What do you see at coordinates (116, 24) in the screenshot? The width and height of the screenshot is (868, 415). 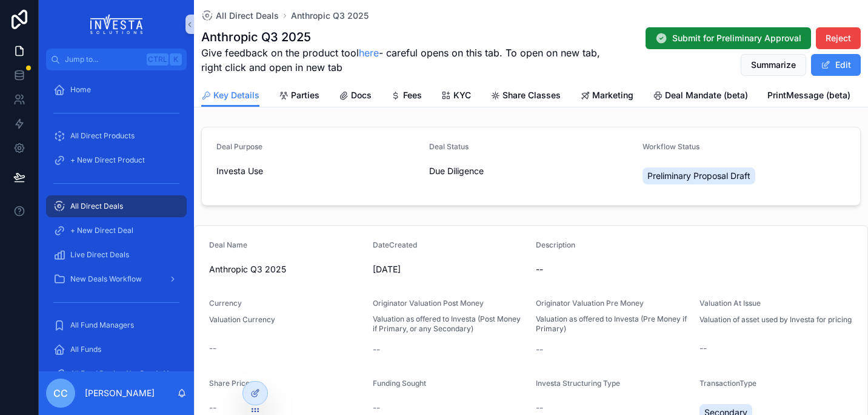 I see `img: App logo` at bounding box center [116, 24].